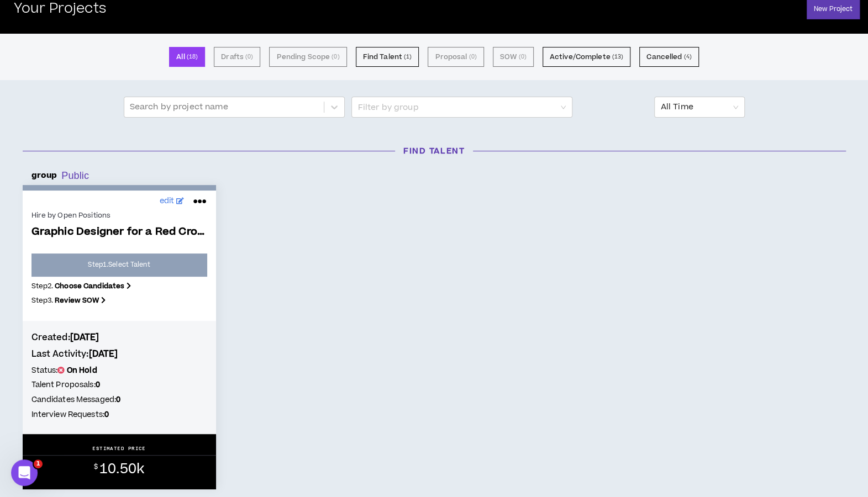  Describe the element at coordinates (121, 469) in the screenshot. I see `span: 10.50k` at that location.